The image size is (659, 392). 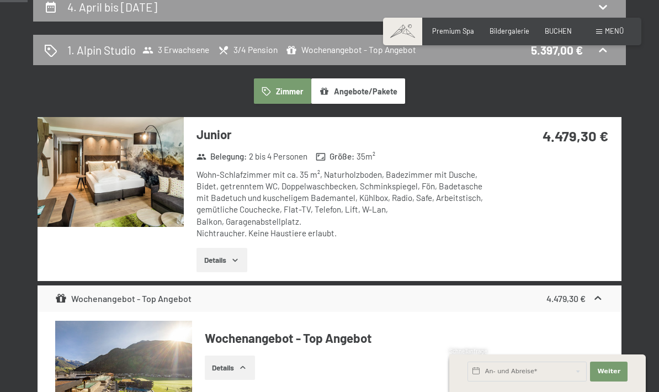 I want to click on span: 3/4 Pension, so click(x=248, y=50).